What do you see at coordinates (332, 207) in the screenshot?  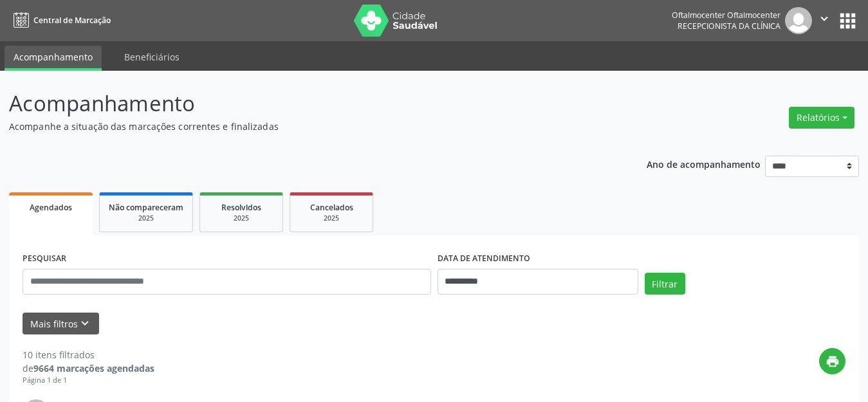 I see `span: Cancelados` at bounding box center [332, 207].